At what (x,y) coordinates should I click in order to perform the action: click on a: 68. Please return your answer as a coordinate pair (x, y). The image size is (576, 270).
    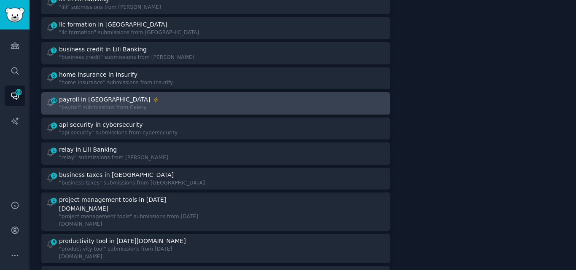
    Looking at the image, I should click on (15, 96).